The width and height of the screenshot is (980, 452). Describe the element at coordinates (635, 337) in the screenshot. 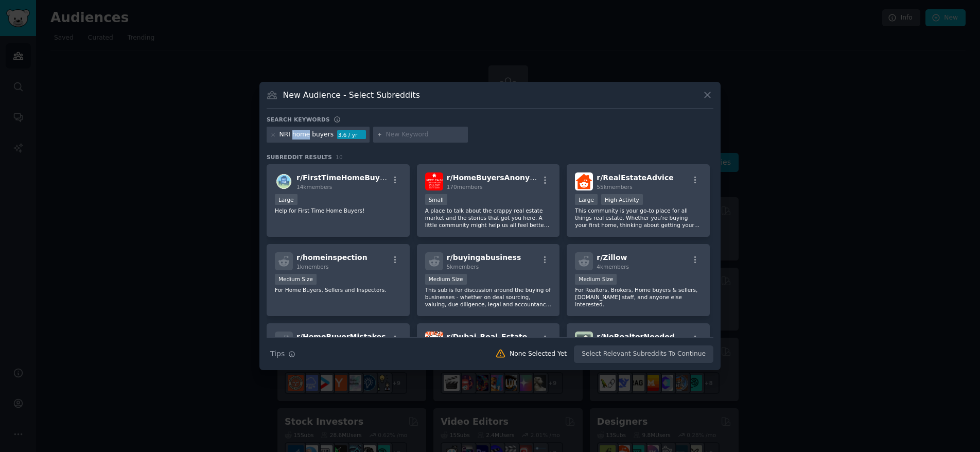

I see `span: r/ NoRealtorNeeded` at that location.